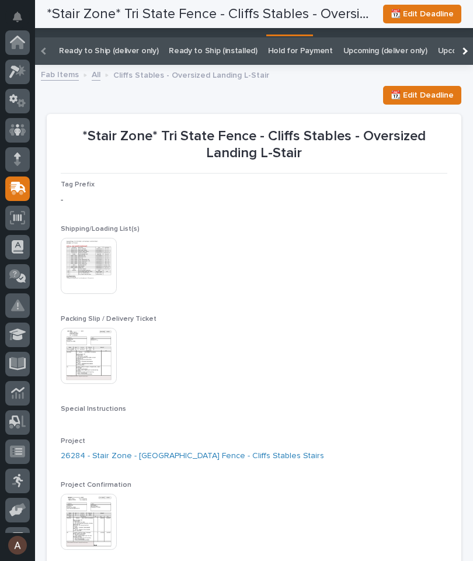  What do you see at coordinates (18, 17) in the screenshot?
I see `button: Notifications` at bounding box center [18, 17].